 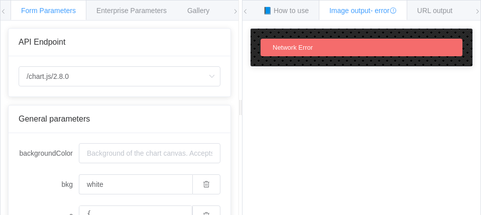 I want to click on input: Select, so click(x=119, y=76).